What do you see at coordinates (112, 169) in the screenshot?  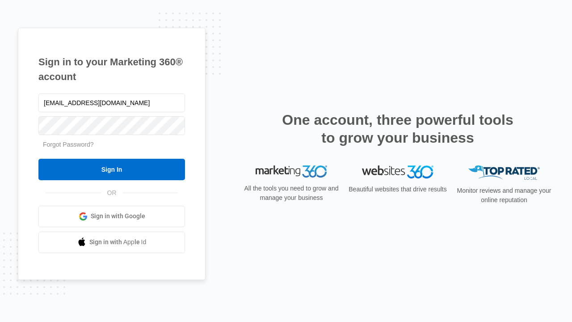 I see `input: Sign In` at bounding box center [112, 169].